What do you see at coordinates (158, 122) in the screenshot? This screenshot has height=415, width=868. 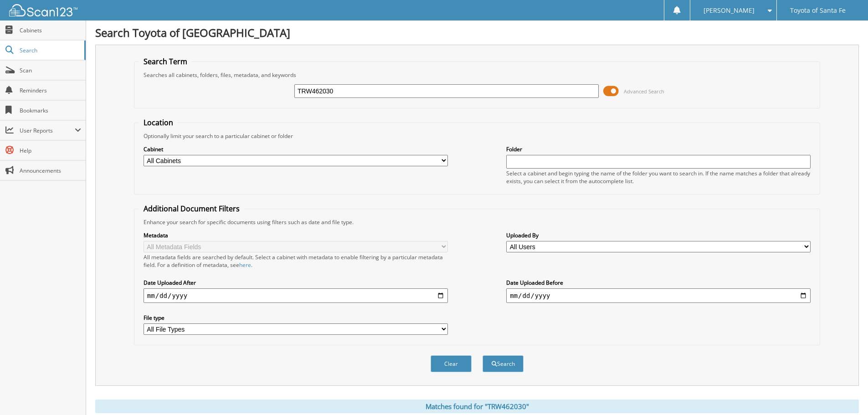 I see `legend: Location` at bounding box center [158, 122].